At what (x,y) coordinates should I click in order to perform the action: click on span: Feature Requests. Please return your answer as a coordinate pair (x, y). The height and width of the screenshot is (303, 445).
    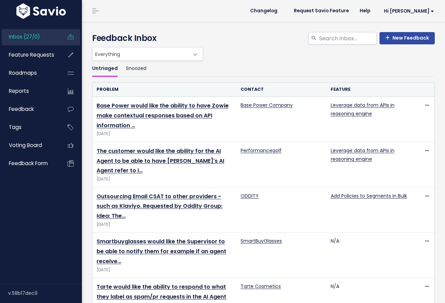
    Looking at the image, I should click on (31, 55).